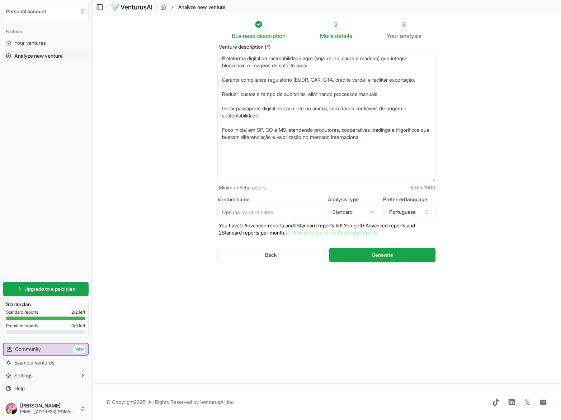  Describe the element at coordinates (382, 255) in the screenshot. I see `button: Generate` at that location.